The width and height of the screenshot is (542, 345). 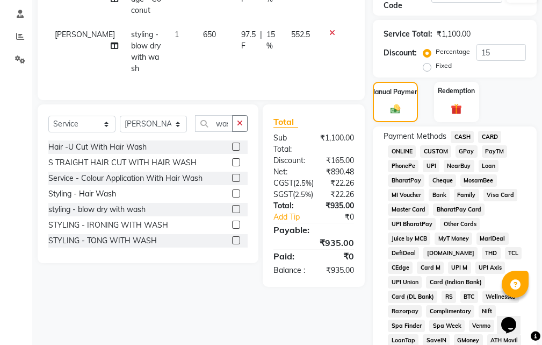 I want to click on span: Total, so click(x=286, y=121).